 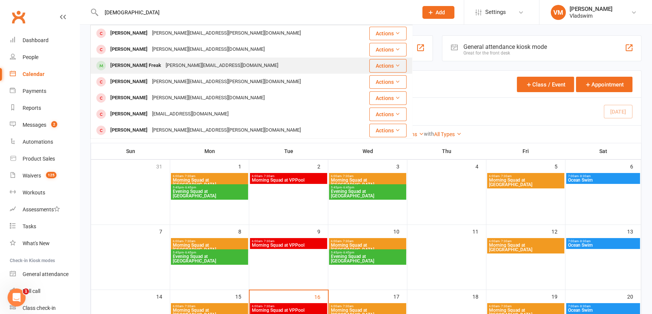 I want to click on div: 1, so click(x=244, y=166).